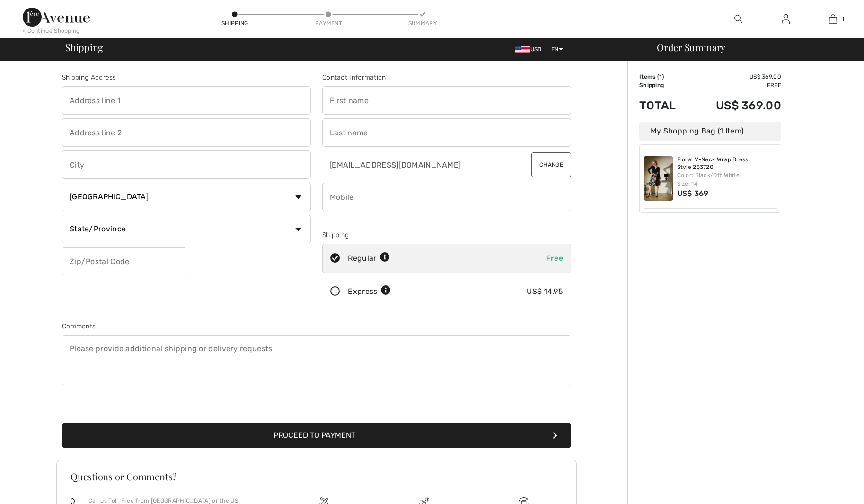 This screenshot has height=504, width=864. I want to click on img: My Info, so click(786, 19).